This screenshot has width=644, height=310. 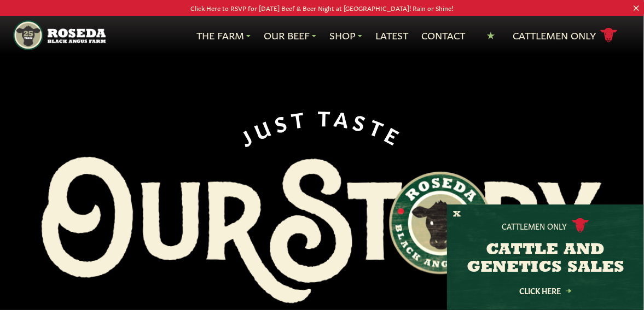 I want to click on p: Cattlemen Only, so click(x=534, y=226).